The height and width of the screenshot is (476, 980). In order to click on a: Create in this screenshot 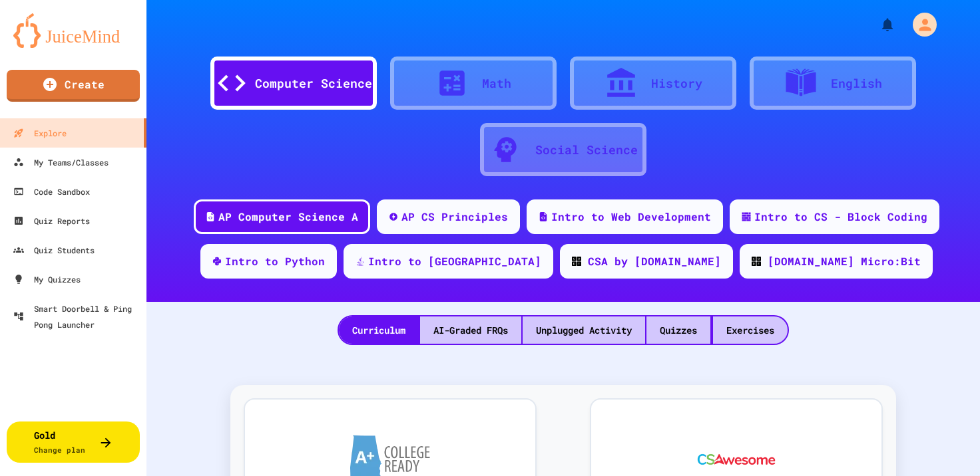, I will do `click(73, 86)`.